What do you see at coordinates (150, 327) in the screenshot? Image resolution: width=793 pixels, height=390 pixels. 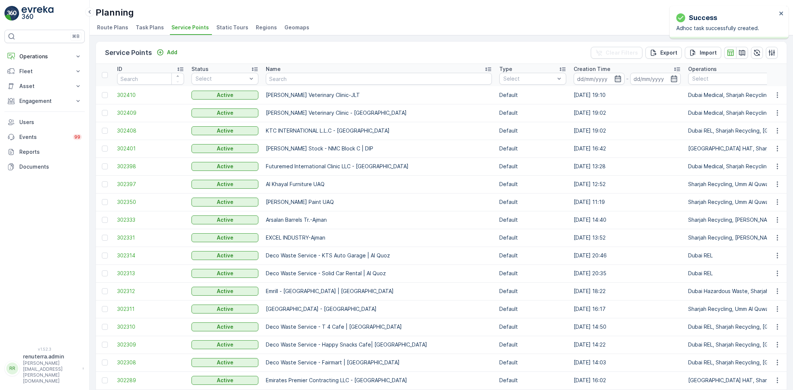 I see `span: 302310` at bounding box center [150, 327].